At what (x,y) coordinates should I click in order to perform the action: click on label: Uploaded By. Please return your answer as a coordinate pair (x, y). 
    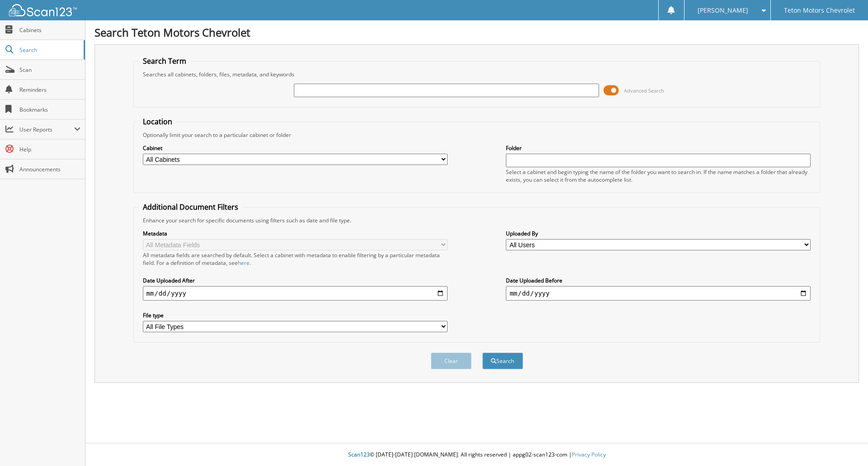
    Looking at the image, I should click on (658, 233).